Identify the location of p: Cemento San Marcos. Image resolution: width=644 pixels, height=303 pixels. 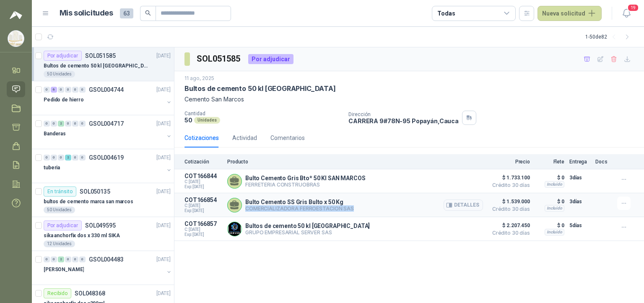
(409, 99).